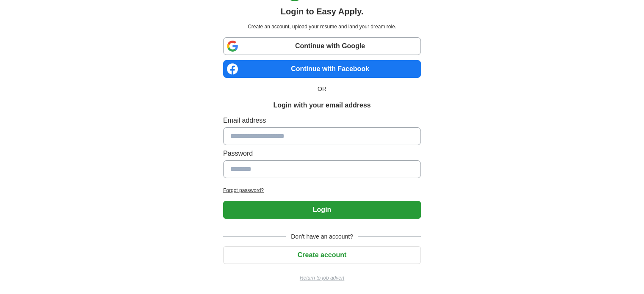 The width and height of the screenshot is (644, 294). Describe the element at coordinates (322, 69) in the screenshot. I see `a: Continue with Facebook` at that location.